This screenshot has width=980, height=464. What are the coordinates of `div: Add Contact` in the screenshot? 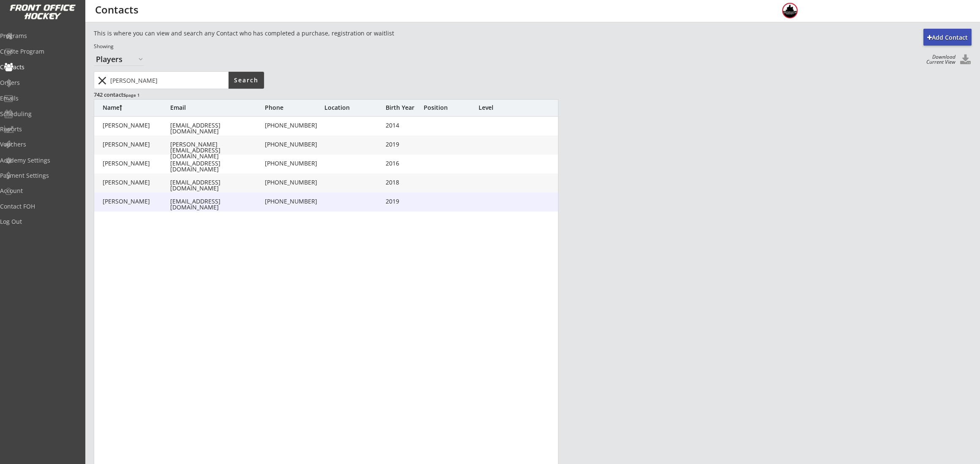 It's located at (947, 38).